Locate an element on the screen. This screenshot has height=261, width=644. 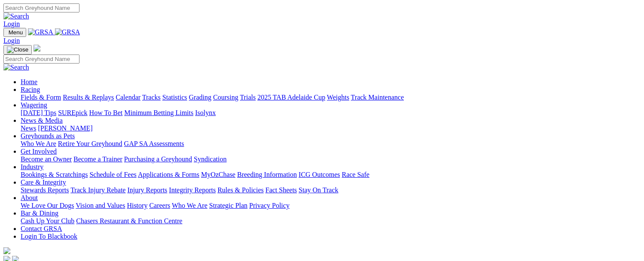
a: Fields & Form is located at coordinates (41, 97).